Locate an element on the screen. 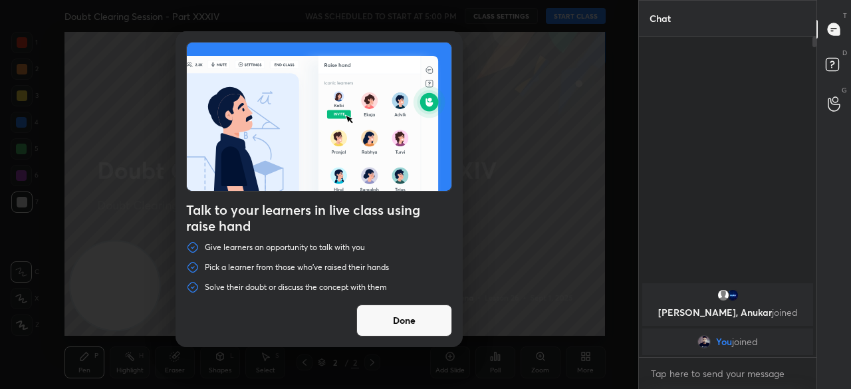 The height and width of the screenshot is (389, 851). img: d578d2a9b1ba40ba8329e9c7174a5df2.jpg is located at coordinates (704, 342).